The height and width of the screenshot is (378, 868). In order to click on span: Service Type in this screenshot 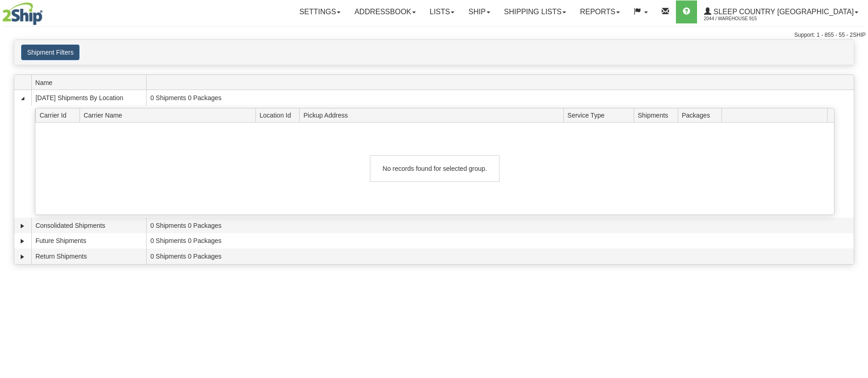, I will do `click(601, 115)`.